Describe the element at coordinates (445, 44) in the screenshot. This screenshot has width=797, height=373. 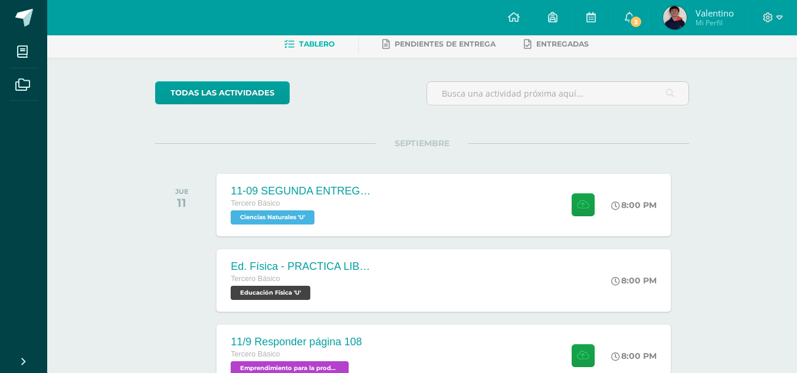
I see `span: Pendientes de entrega` at that location.